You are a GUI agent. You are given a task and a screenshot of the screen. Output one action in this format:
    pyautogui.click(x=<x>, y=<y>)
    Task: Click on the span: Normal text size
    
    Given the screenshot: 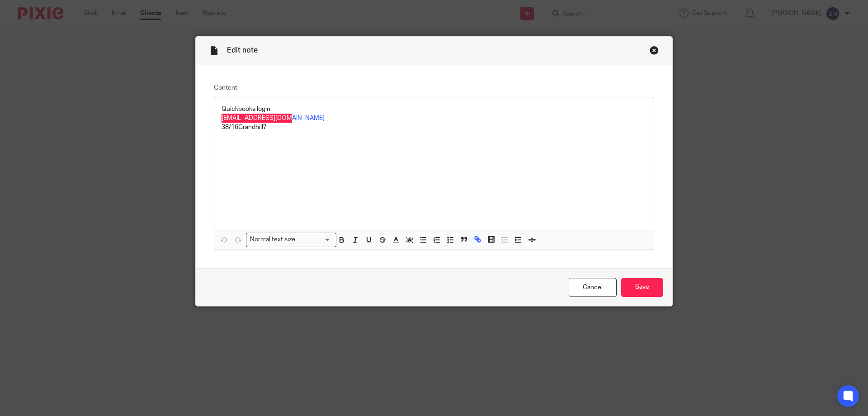 What is the action you would take?
    pyautogui.click(x=272, y=239)
    